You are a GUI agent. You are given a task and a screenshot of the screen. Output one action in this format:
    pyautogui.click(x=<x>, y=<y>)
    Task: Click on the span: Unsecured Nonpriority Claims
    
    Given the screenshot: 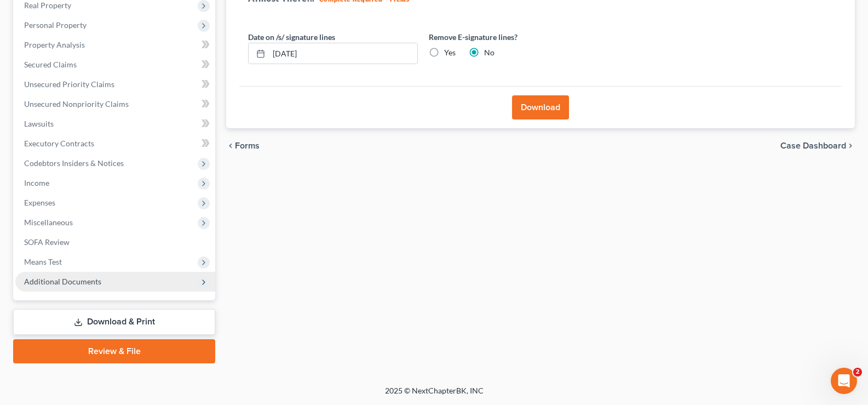 What is the action you would take?
    pyautogui.click(x=76, y=104)
    